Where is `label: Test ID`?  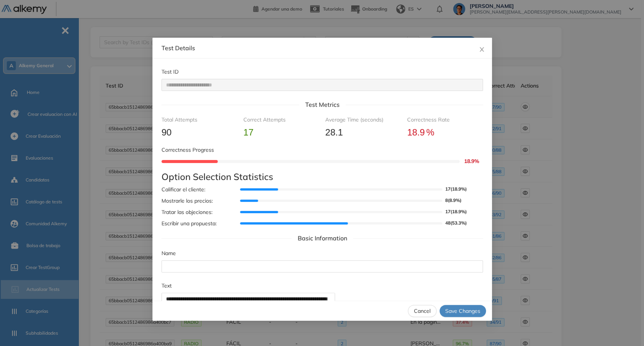 label: Test ID is located at coordinates (170, 72).